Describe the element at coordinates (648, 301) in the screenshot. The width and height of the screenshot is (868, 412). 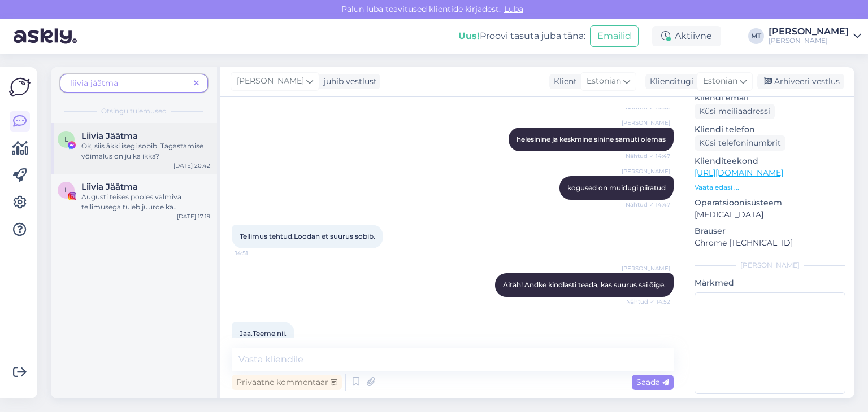
I see `span: Nähtud ✓ 14:52` at that location.